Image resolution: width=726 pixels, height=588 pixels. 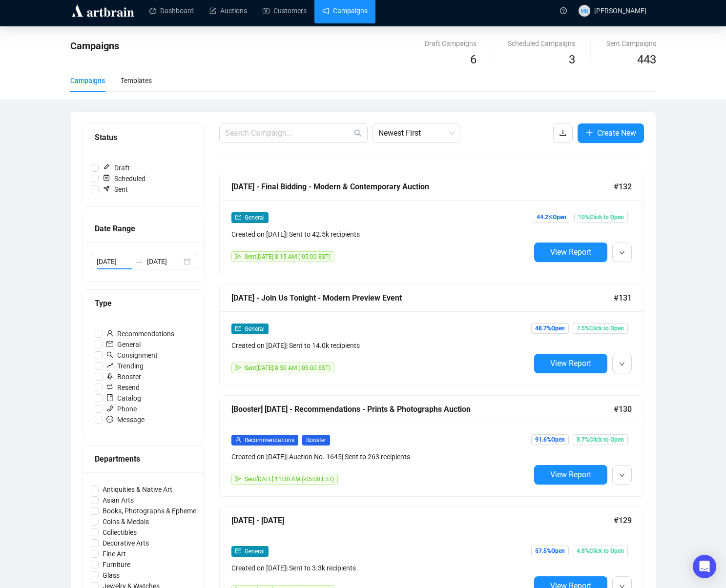 What do you see at coordinates (125, 366) in the screenshot?
I see `span: Trending` at bounding box center [125, 366].